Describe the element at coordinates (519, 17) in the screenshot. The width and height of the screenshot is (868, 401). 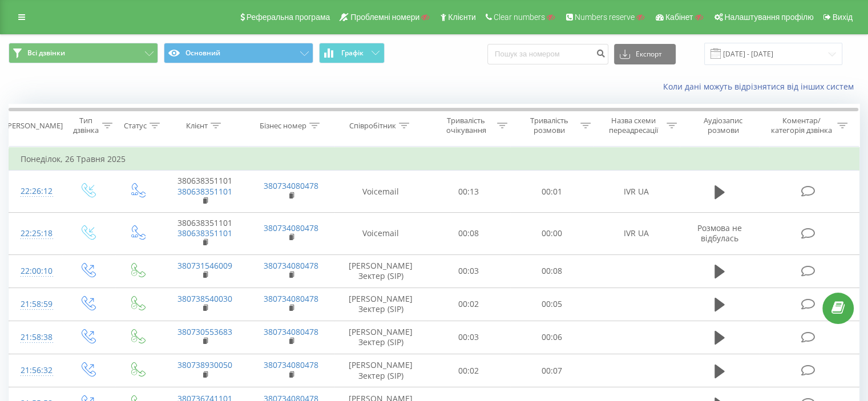
I see `span: Clear numbers` at that location.